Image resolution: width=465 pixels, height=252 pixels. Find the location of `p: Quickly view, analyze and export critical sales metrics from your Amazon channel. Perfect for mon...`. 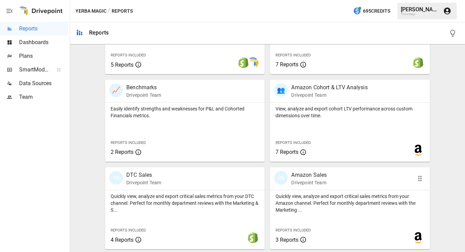

p: Quickly view, analyze and export critical sales metrics from your Amazon channel. Perfect for mon... is located at coordinates (350, 203).